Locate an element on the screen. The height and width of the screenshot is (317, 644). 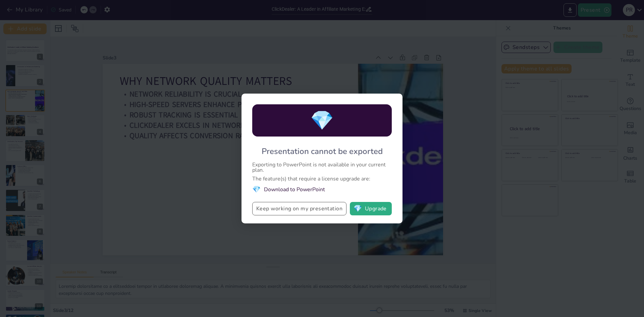
button: Keep working on my presentation is located at coordinates (299, 209).